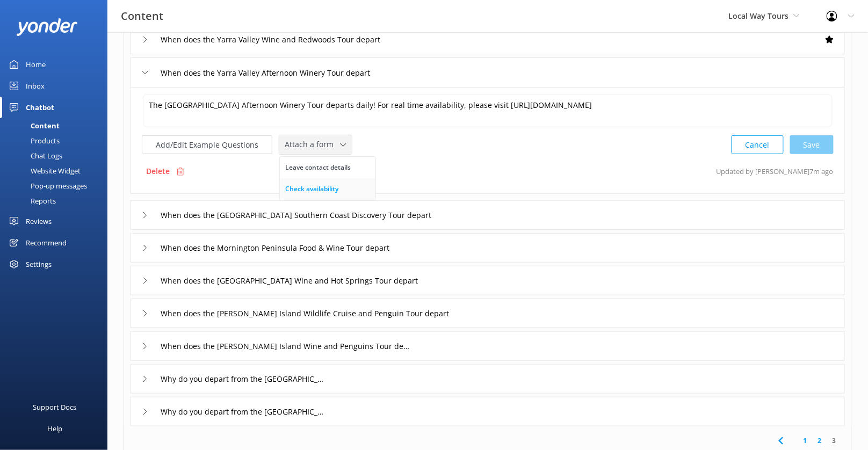 The width and height of the screenshot is (868, 450). I want to click on p: Delete, so click(158, 171).